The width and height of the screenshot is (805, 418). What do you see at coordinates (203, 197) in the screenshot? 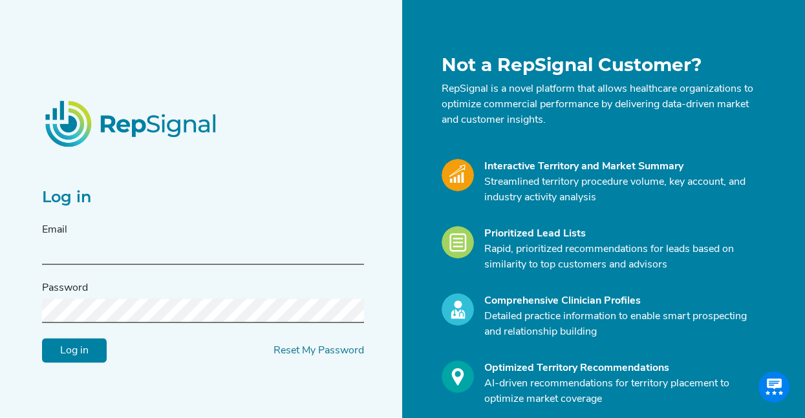
I see `h2: Log in` at bounding box center [203, 197].